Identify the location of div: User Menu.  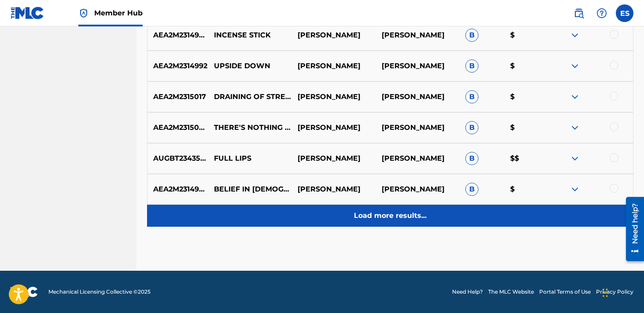
(625, 13).